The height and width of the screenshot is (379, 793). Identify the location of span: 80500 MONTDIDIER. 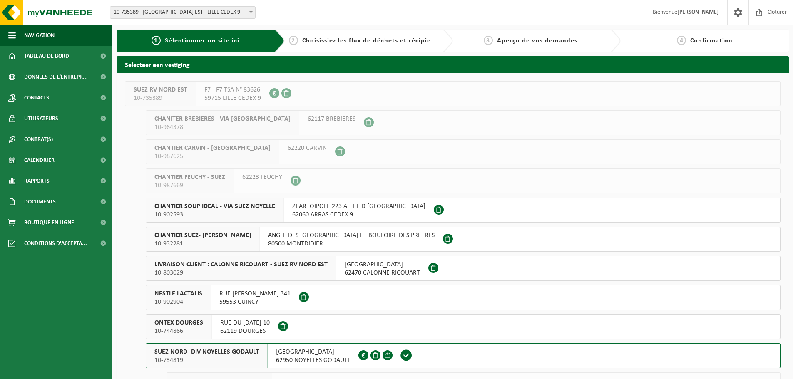
(351, 244).